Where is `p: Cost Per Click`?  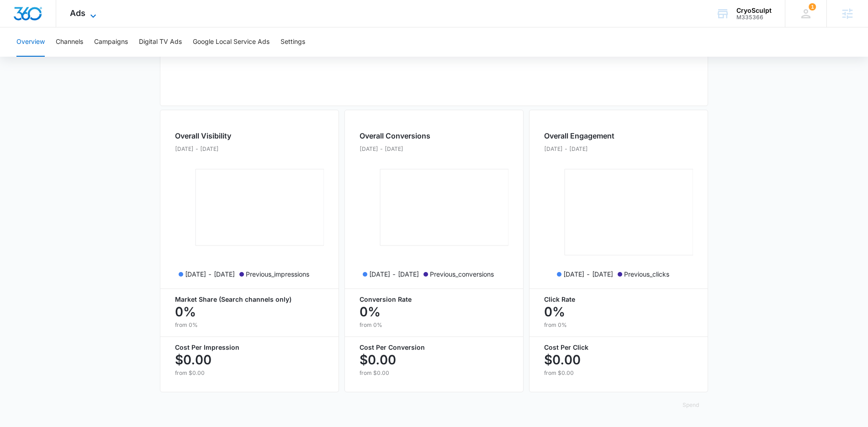
p: Cost Per Click is located at coordinates (618, 348).